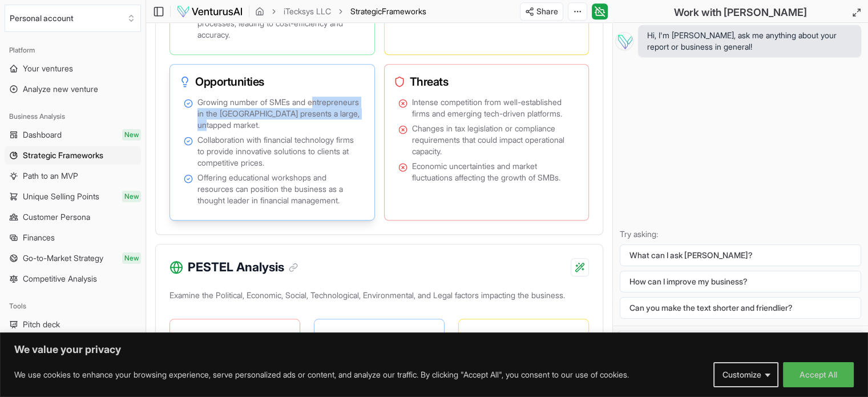  I want to click on a: Go-to-Market StrategyNew, so click(72, 258).